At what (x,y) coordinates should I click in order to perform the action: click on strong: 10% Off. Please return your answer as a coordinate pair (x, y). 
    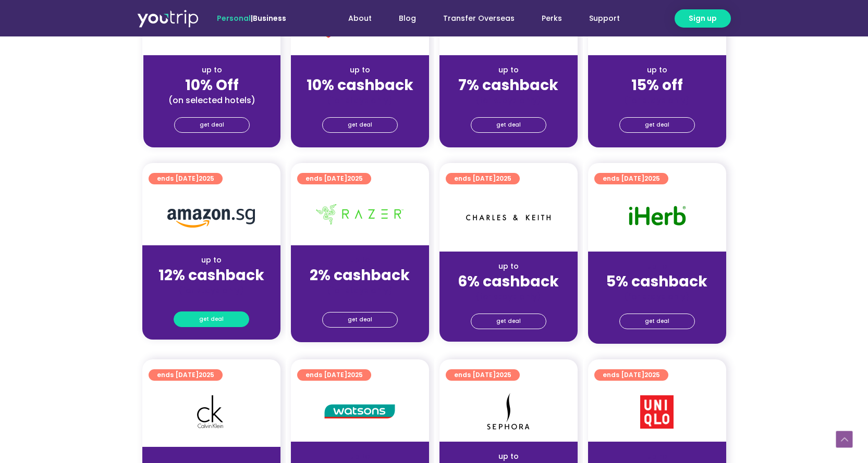
    Looking at the image, I should click on (212, 85).